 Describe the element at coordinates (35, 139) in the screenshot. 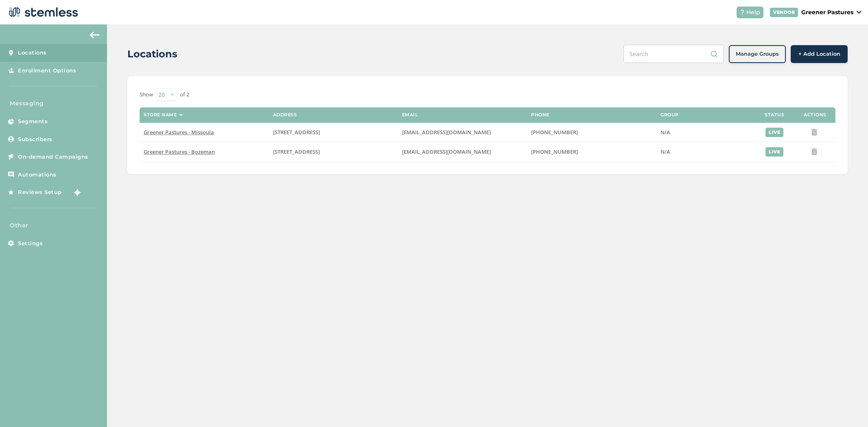

I see `span: Subscribers` at that location.